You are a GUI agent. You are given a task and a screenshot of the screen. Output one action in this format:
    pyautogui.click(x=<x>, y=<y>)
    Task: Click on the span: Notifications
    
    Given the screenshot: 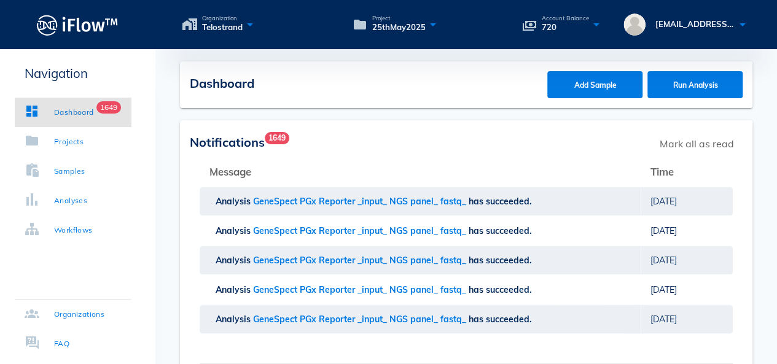 What is the action you would take?
    pyautogui.click(x=227, y=142)
    